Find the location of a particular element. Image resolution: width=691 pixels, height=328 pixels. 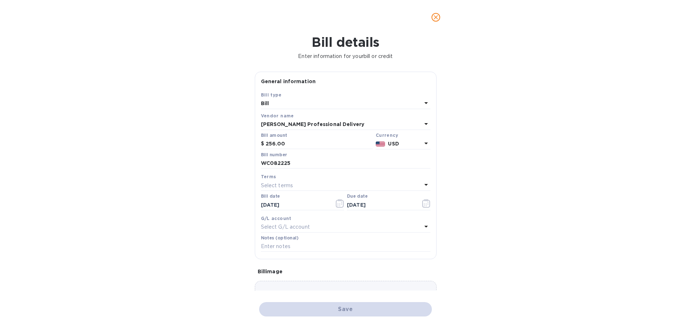

button: close is located at coordinates (436, 17).